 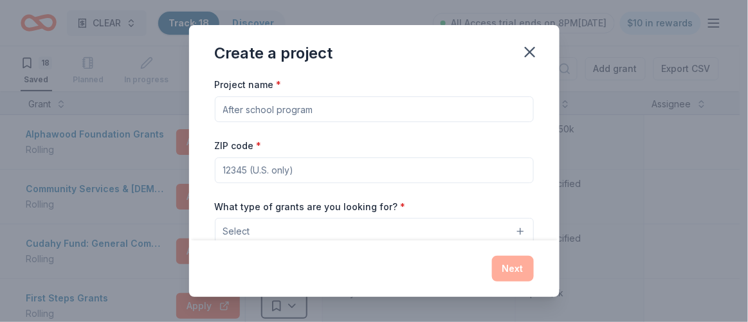 What do you see at coordinates (238, 146) in the screenshot?
I see `label: ZIP code` at bounding box center [238, 146].